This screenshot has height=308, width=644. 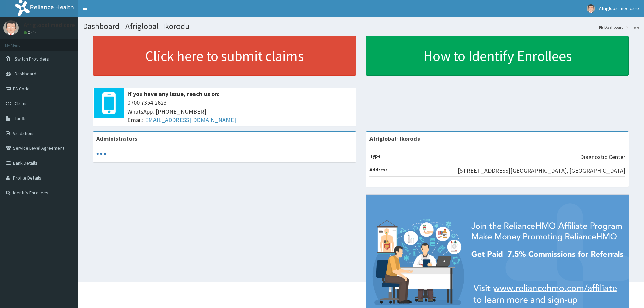 I want to click on a: Dashboard, so click(x=611, y=27).